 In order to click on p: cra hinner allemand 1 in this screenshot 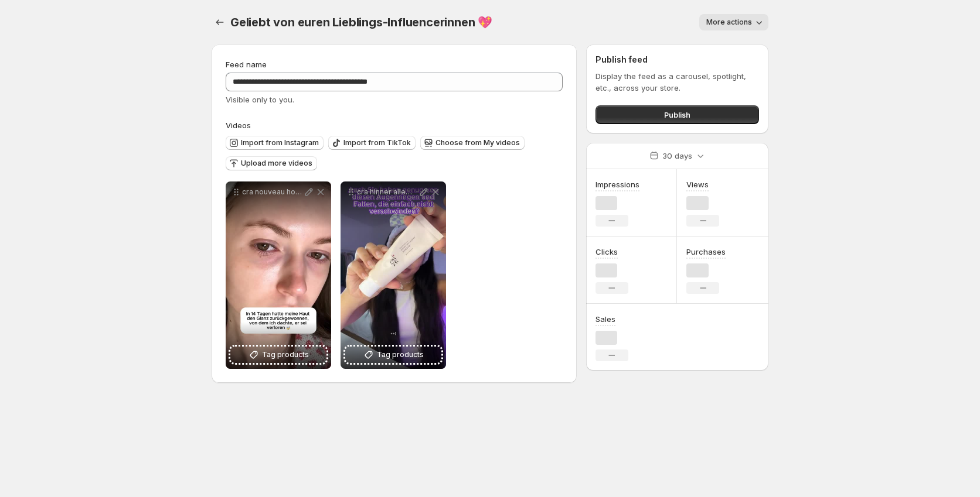, I will do `click(388, 192)`.